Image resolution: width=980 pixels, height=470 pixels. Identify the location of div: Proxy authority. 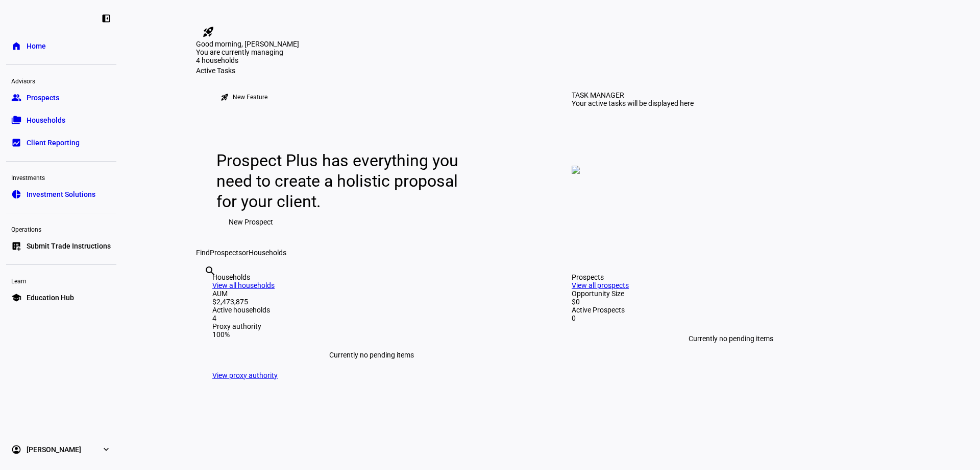
(372, 326).